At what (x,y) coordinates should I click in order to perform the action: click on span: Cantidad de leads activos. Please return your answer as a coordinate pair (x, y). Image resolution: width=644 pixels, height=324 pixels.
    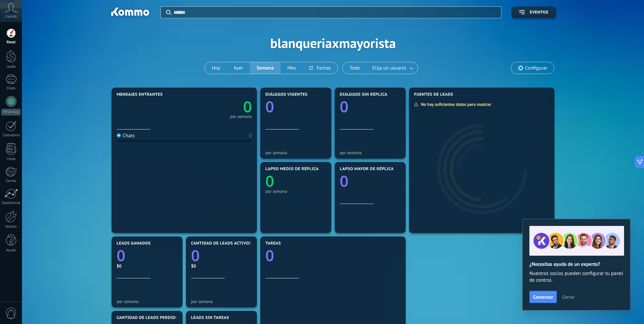
    Looking at the image, I should click on (221, 244).